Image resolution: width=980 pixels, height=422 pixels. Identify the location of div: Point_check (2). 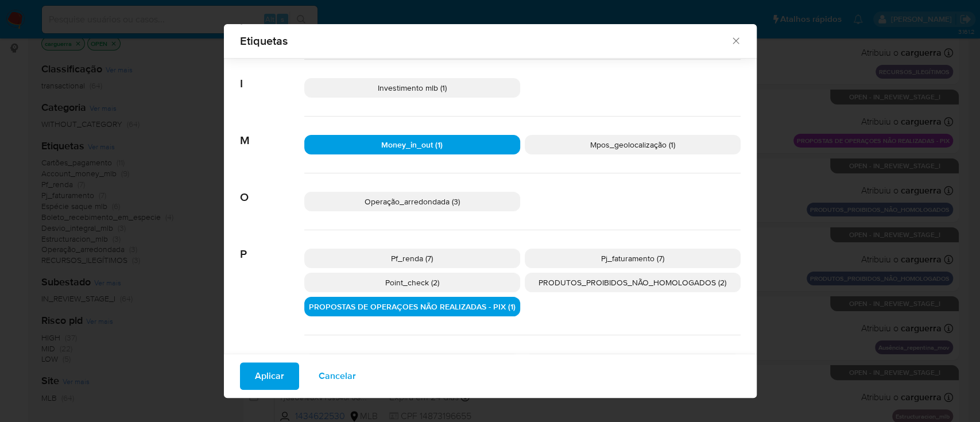
(413, 282).